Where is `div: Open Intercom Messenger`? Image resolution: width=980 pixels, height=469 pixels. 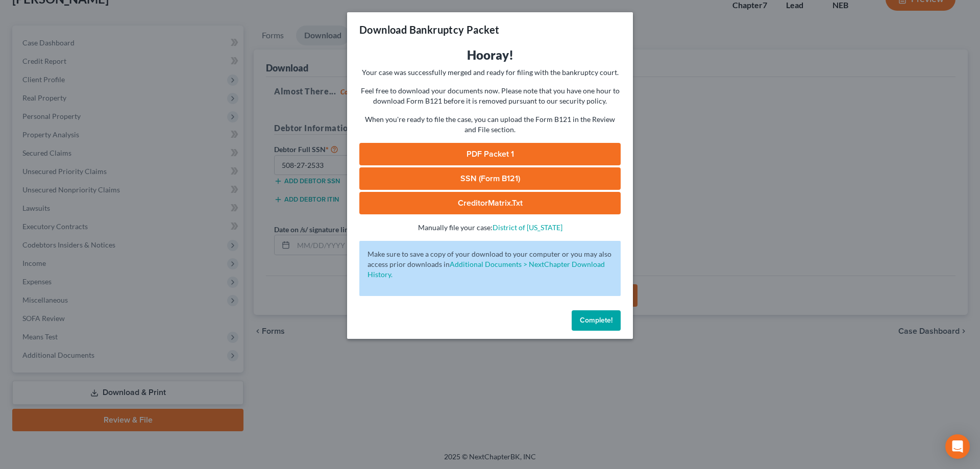 div: Open Intercom Messenger is located at coordinates (957, 446).